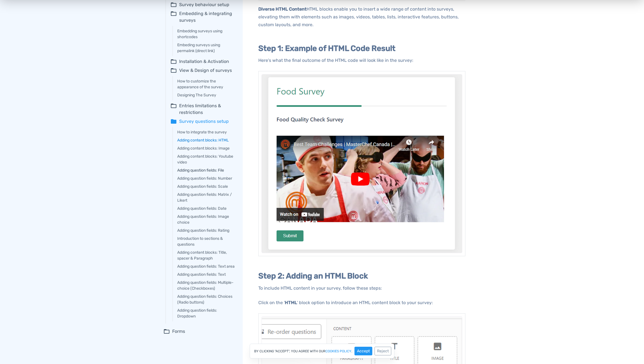  I want to click on b: Step 2: Adding an HTML Block, so click(313, 276).